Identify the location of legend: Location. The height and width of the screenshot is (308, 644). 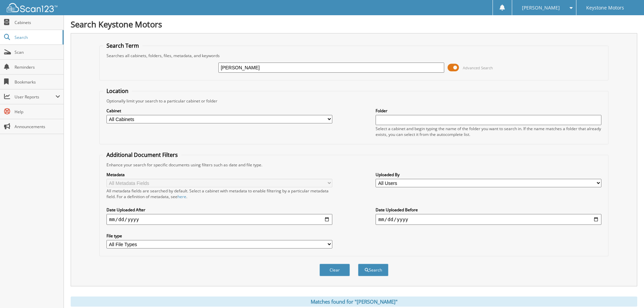
(117, 91).